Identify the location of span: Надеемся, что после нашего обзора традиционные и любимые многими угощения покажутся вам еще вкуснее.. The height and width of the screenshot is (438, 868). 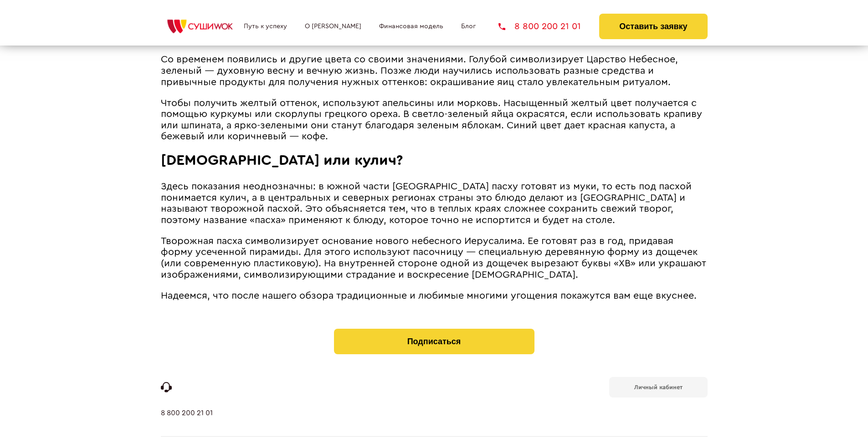
(428, 296).